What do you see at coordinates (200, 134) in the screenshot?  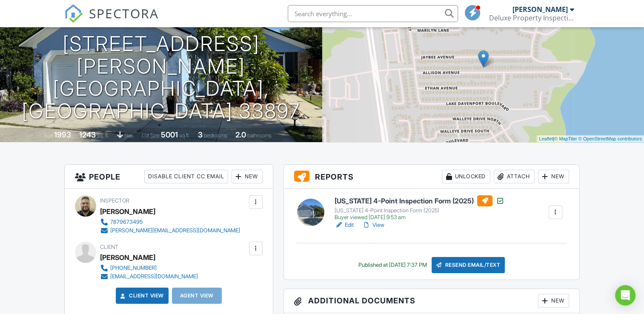 I see `div: 3` at bounding box center [200, 134].